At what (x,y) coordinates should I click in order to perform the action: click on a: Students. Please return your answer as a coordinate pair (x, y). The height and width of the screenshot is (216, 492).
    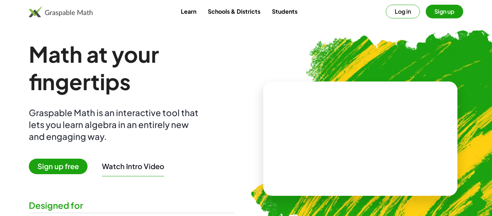
    Looking at the image, I should click on (285, 11).